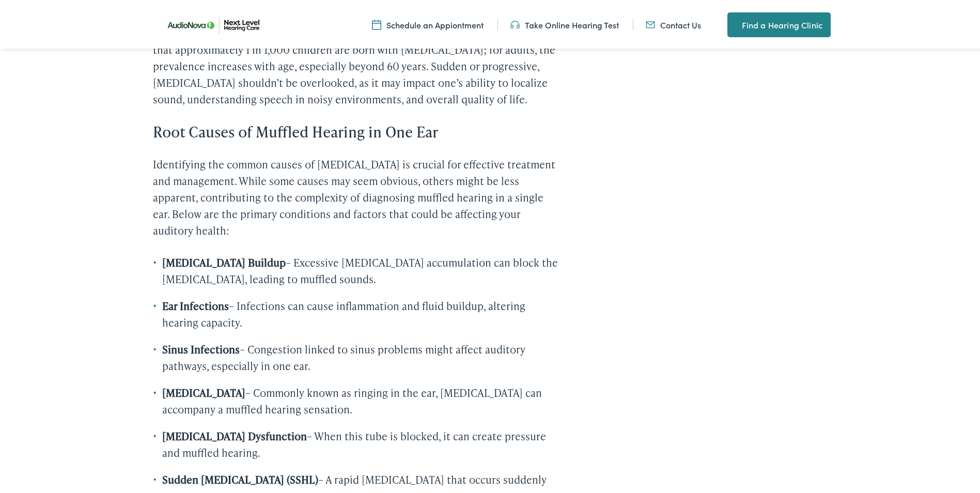 This screenshot has width=980, height=493. What do you see at coordinates (515, 23) in the screenshot?
I see `img: An icon symbolizing headphones, colored in teal, suggests audio-related services or features.` at bounding box center [515, 23].